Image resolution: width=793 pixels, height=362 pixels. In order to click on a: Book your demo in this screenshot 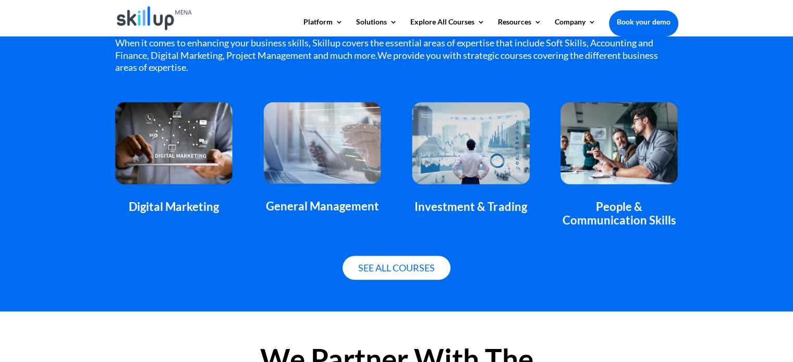, I will do `click(643, 22)`.